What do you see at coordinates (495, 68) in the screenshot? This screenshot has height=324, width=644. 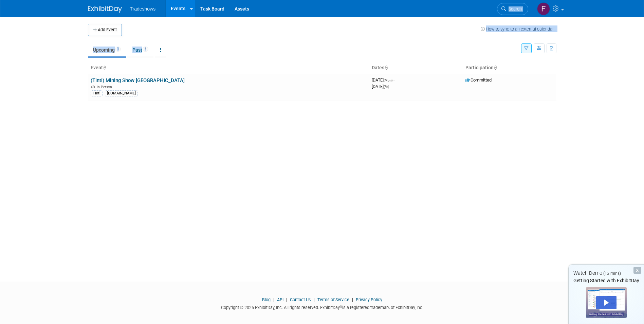 I see `a: Sort by Participation Type` at bounding box center [495, 68].